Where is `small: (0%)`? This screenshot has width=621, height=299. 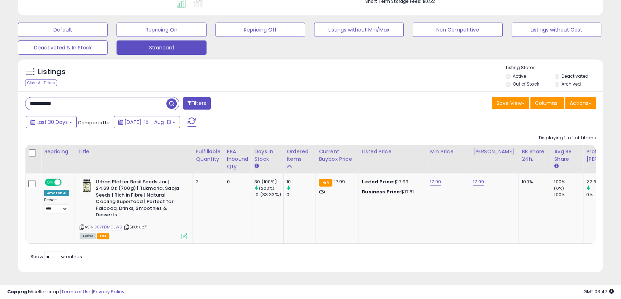 small: (0%) is located at coordinates (559, 188).